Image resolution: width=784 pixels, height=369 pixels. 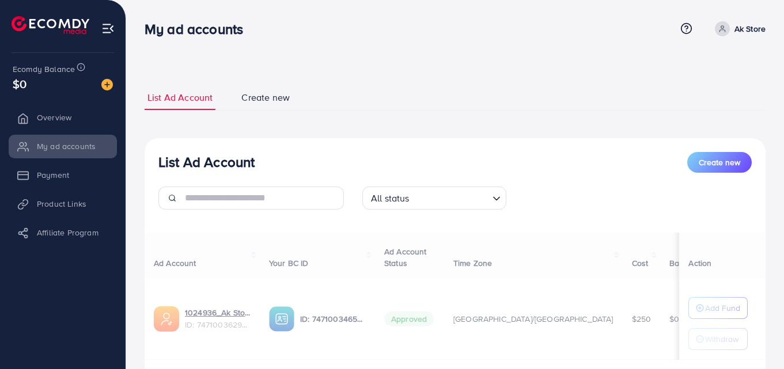 I want to click on span: $0, so click(x=20, y=84).